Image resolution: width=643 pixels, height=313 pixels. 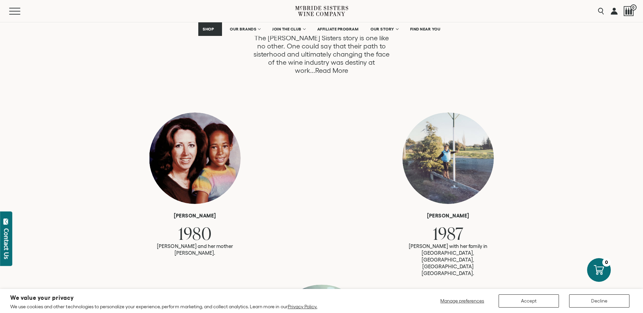 What do you see at coordinates (607, 262) in the screenshot?
I see `div: 0` at bounding box center [607, 262].